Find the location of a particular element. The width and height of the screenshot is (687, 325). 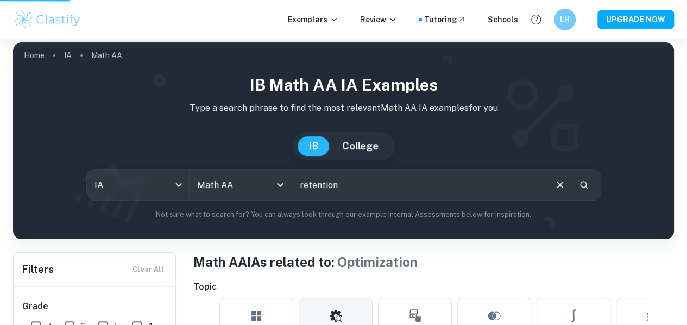

button: Open is located at coordinates (280, 185).